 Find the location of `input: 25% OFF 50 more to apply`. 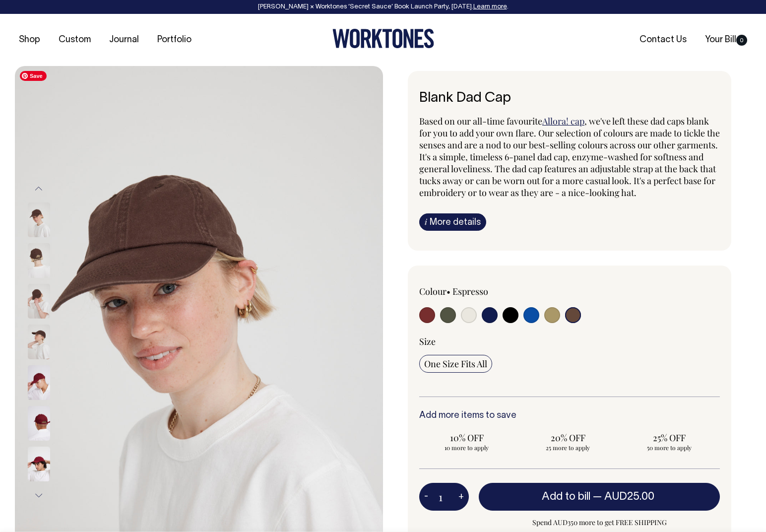

input: 25% OFF 50 more to apply is located at coordinates (669, 441).